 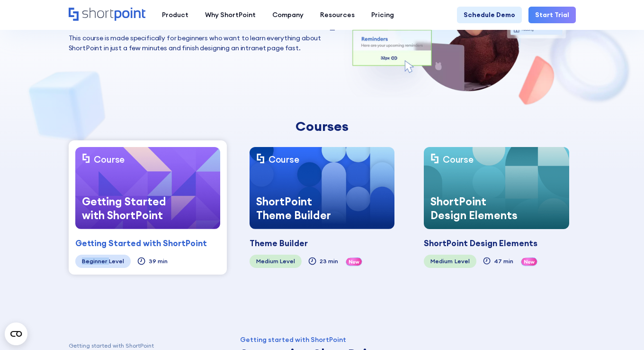 I want to click on div: 39 min, so click(x=158, y=261).